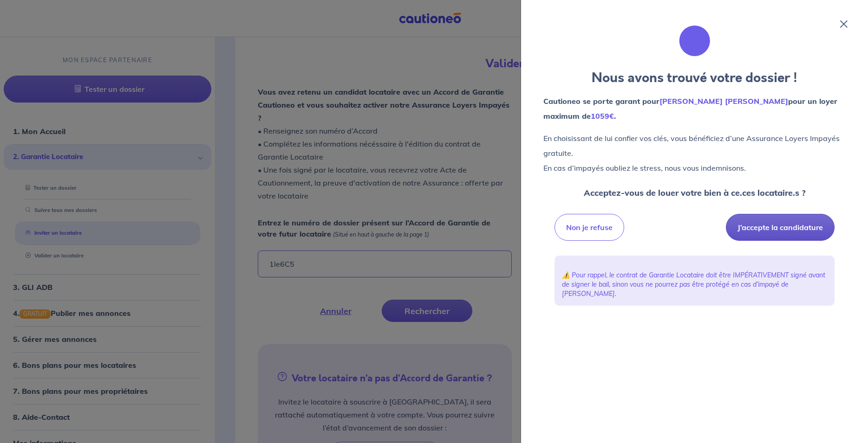 This screenshot has height=443, width=868. I want to click on strong: Cautioneo se porte garant pour pour un loyer maximum de ., so click(690, 108).